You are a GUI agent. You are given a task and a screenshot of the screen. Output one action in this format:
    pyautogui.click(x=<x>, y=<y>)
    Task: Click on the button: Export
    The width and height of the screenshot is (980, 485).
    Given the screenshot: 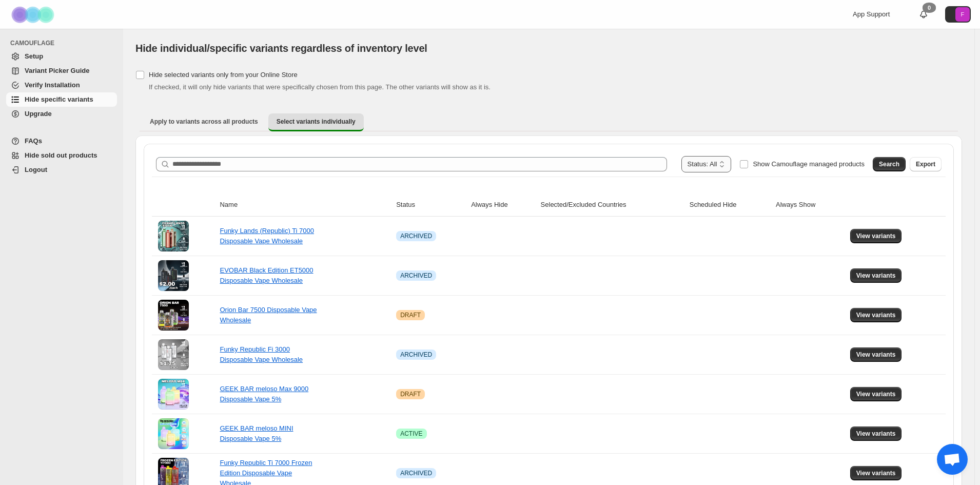 What is the action you would take?
    pyautogui.click(x=925, y=164)
    